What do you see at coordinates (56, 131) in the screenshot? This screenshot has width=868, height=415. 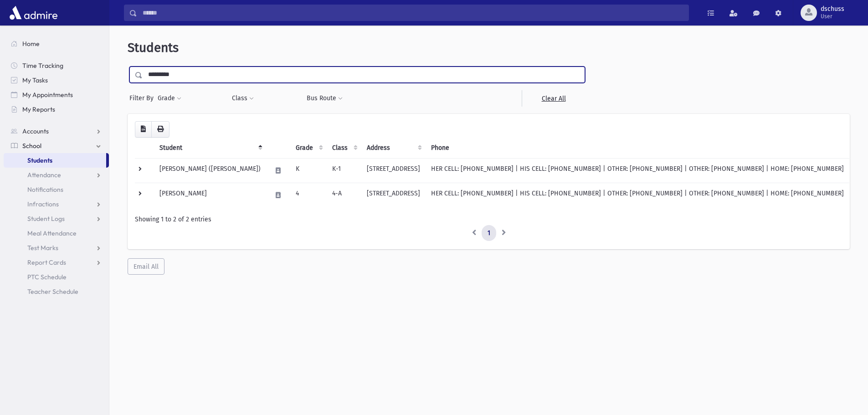 I see `a: Accounts` at bounding box center [56, 131].